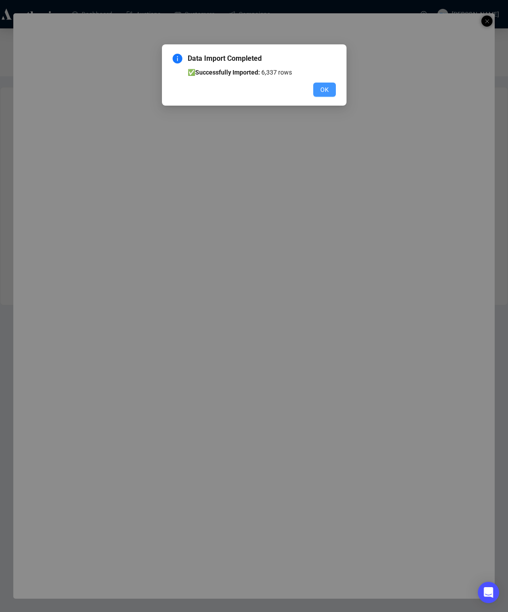 Image resolution: width=508 pixels, height=612 pixels. Describe the element at coordinates (228, 72) in the screenshot. I see `b: Successfully Imported:` at that location.